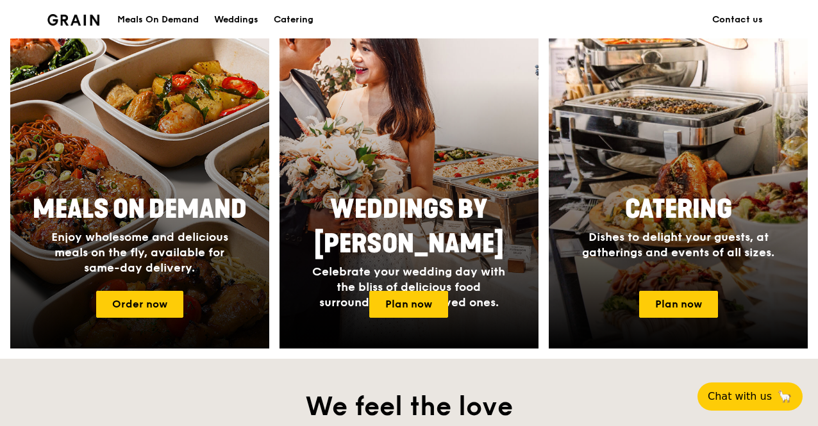 This screenshot has height=426, width=818. I want to click on a: Contact us, so click(737, 20).